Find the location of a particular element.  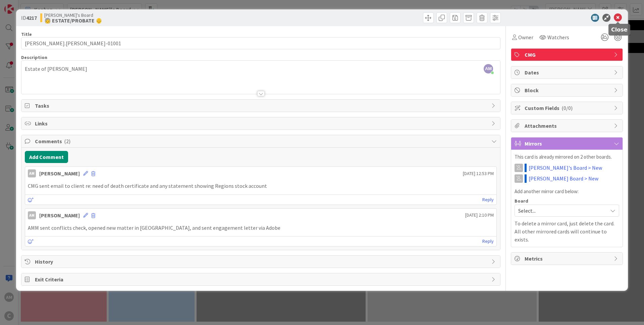

span: Description is located at coordinates (34, 57).